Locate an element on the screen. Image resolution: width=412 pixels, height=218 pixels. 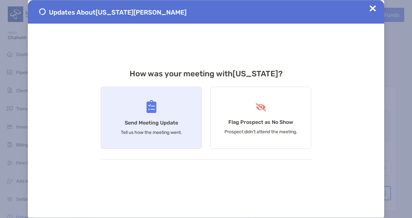
h4: Flag Prospect as No Show is located at coordinates (261, 122).